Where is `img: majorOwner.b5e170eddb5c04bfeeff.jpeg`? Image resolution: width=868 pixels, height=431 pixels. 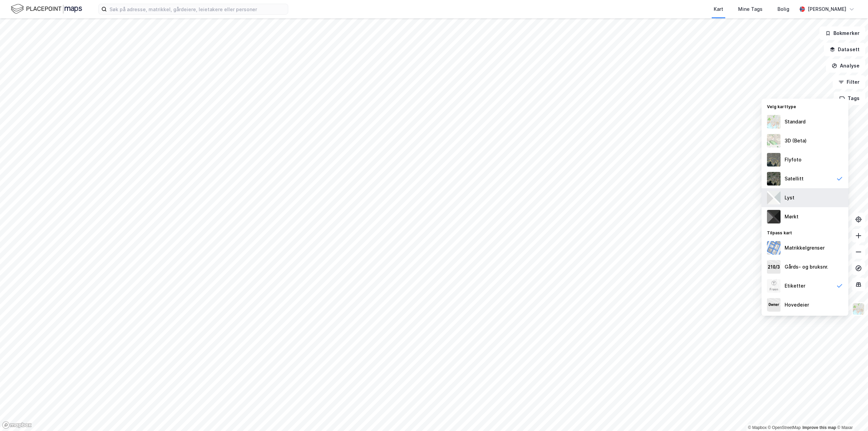 img: majorOwner.b5e170eddb5c04bfeeff.jpeg is located at coordinates (774, 305).